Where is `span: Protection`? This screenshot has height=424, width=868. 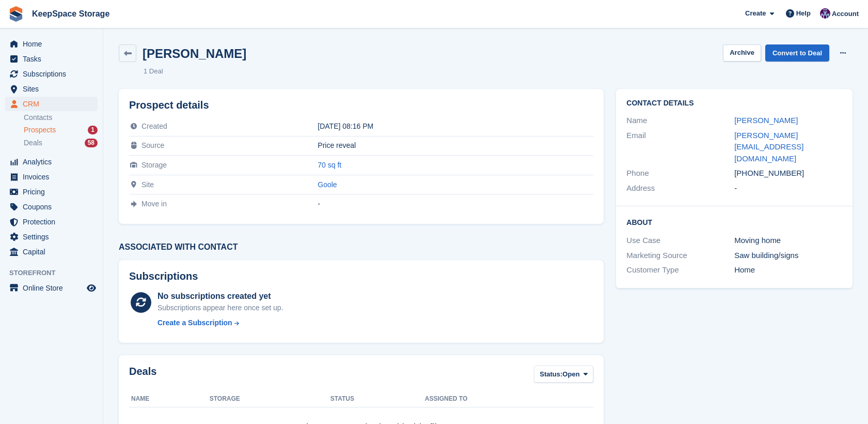
span: Protection is located at coordinates (54, 221).